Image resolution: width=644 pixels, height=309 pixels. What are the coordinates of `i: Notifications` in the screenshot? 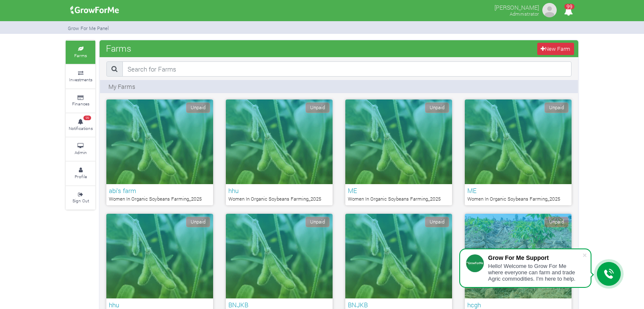 It's located at (568, 11).